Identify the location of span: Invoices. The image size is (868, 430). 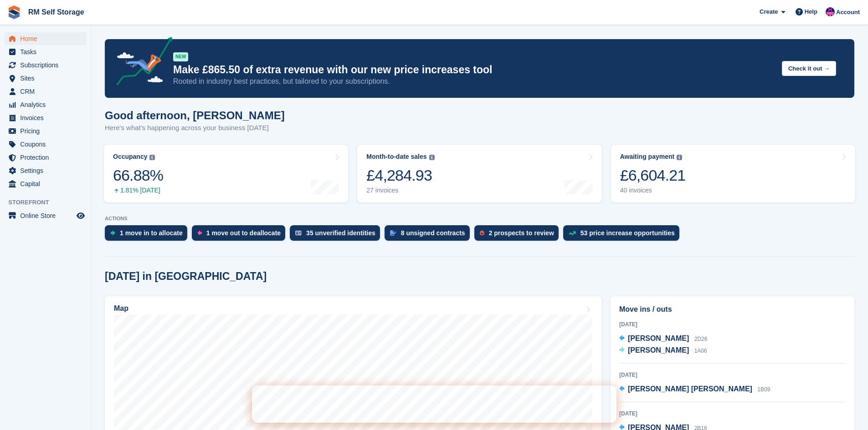
(47, 118).